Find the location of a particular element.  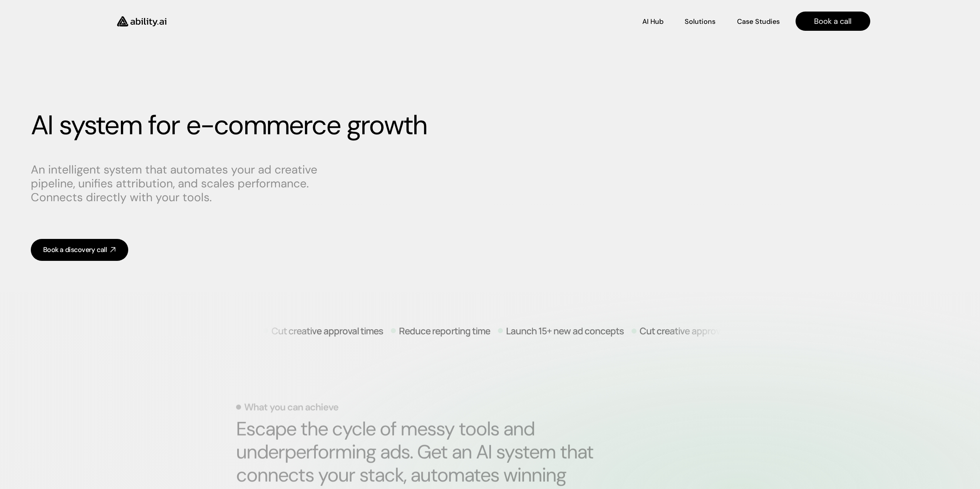

p: An intelligent system that automates your ad creative pipeline, unifies attribution, and scales p... is located at coordinates (177, 183).